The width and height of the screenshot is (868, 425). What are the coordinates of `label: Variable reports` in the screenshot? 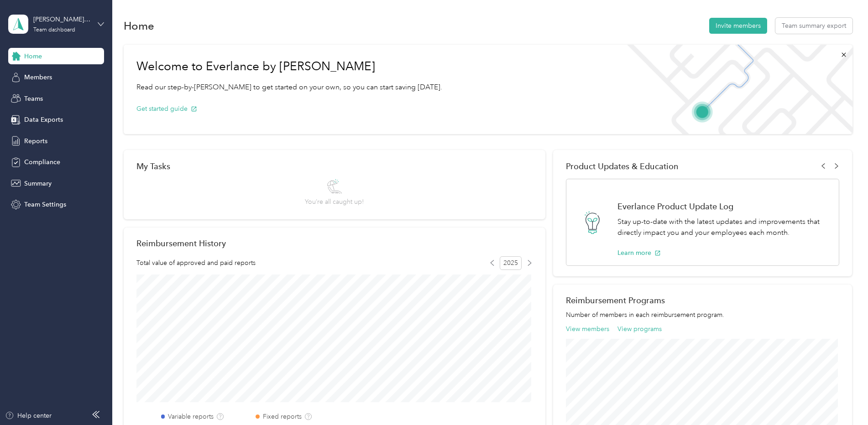 It's located at (191, 416).